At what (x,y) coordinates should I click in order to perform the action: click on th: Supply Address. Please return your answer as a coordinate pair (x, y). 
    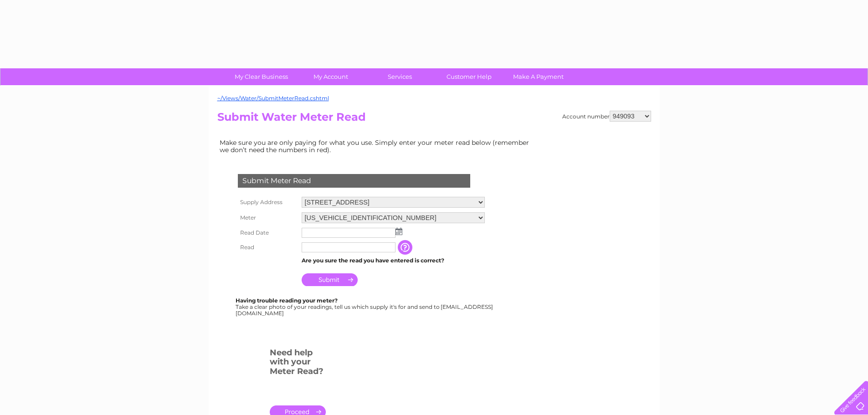
    Looking at the image, I should click on (267, 202).